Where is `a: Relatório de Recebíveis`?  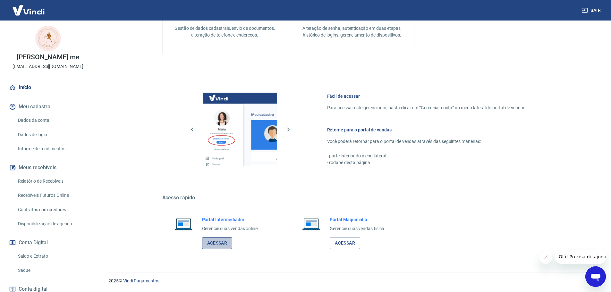
a: Relatório de Recebíveis is located at coordinates (52, 181).